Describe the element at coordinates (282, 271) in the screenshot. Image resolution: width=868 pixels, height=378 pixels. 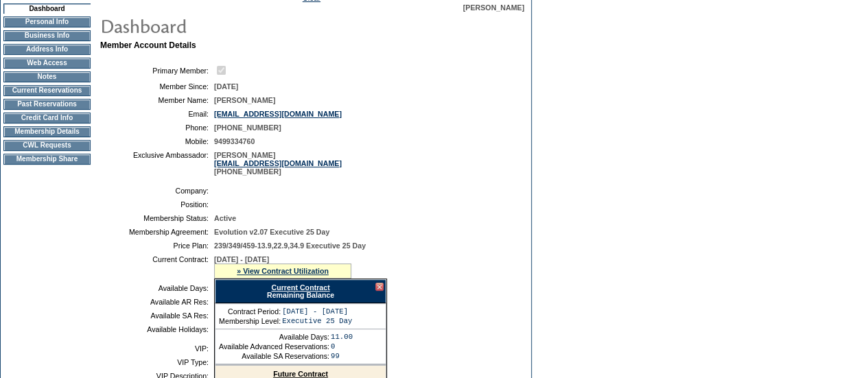
I see `a: » View Contract Utilization` at that location.